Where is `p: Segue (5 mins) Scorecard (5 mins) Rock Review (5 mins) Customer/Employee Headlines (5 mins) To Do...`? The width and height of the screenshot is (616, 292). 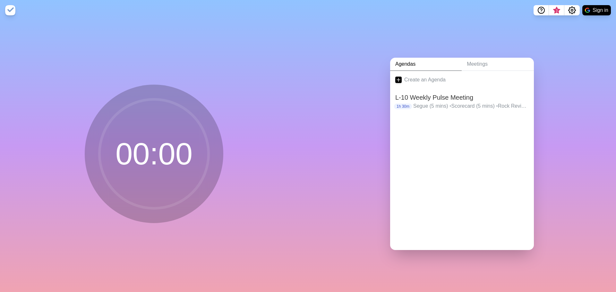
p: Segue (5 mins) Scorecard (5 mins) Rock Review (5 mins) Customer/Employee Headlines (5 mins) To Do... is located at coordinates (471, 106).